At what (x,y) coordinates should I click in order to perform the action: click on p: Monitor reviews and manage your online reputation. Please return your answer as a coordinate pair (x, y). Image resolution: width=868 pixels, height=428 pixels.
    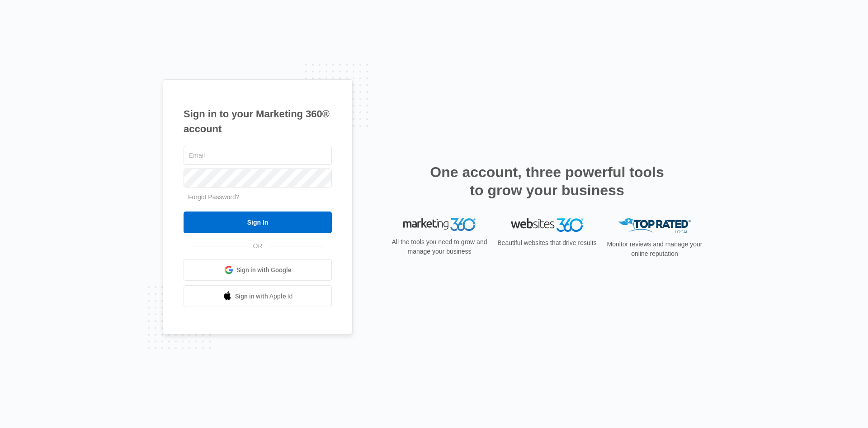
    Looking at the image, I should click on (655, 249).